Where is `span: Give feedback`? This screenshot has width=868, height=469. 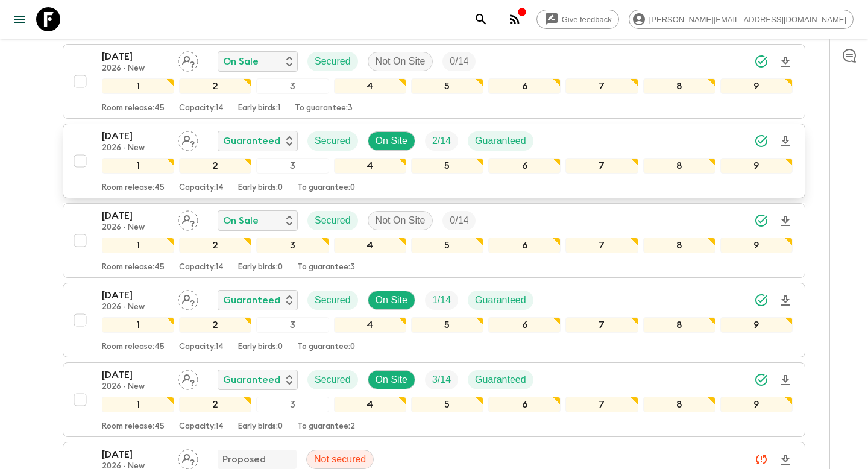 span: Give feedback is located at coordinates (587, 19).